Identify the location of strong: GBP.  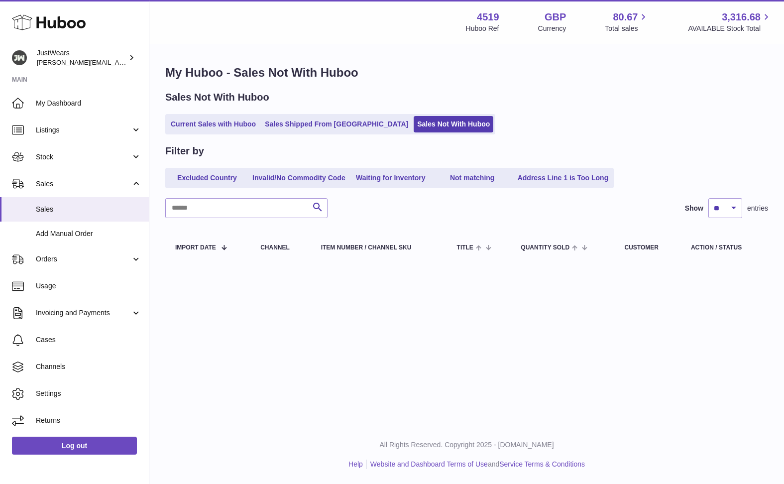
(555, 17).